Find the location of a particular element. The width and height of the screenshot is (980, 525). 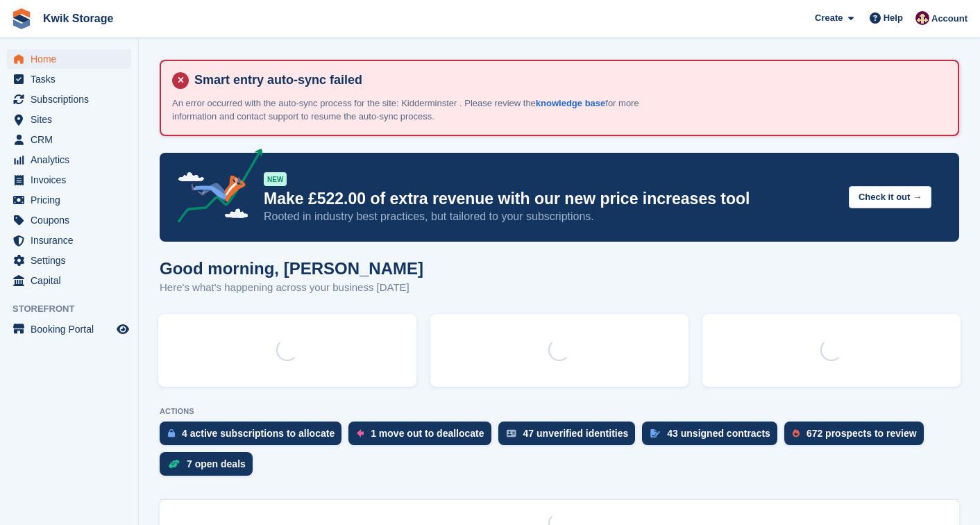

a: 4 active subscriptions to allocate is located at coordinates (254, 437).